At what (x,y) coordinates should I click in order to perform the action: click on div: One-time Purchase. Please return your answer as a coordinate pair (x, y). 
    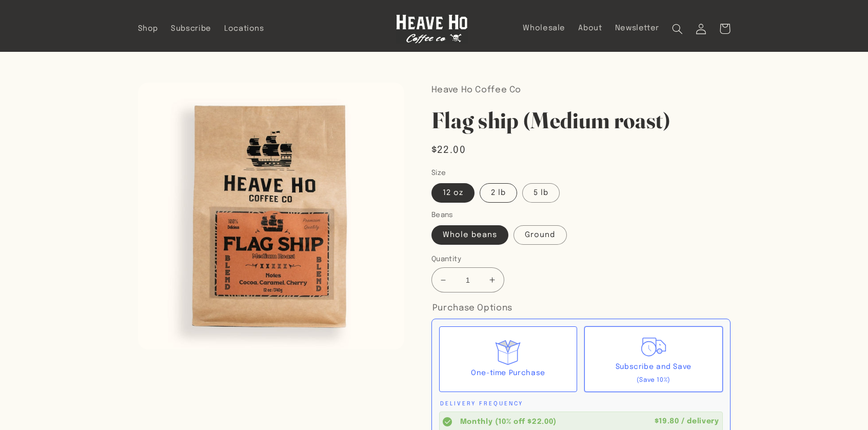
    Looking at the image, I should click on (508, 373).